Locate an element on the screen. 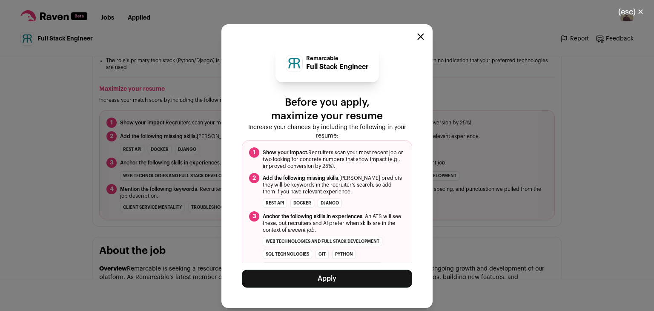  span: Show your impact. is located at coordinates (285, 152).